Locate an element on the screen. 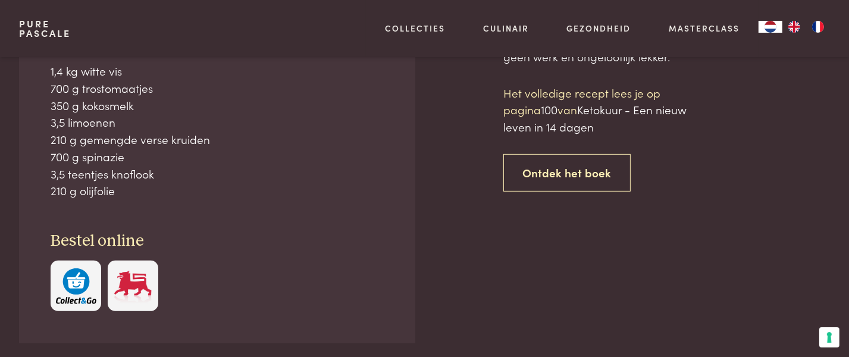  a: Culinair is located at coordinates (506, 28).